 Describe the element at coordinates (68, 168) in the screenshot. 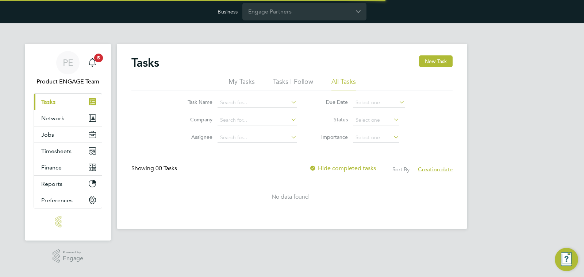

I see `button: Finance` at that location.